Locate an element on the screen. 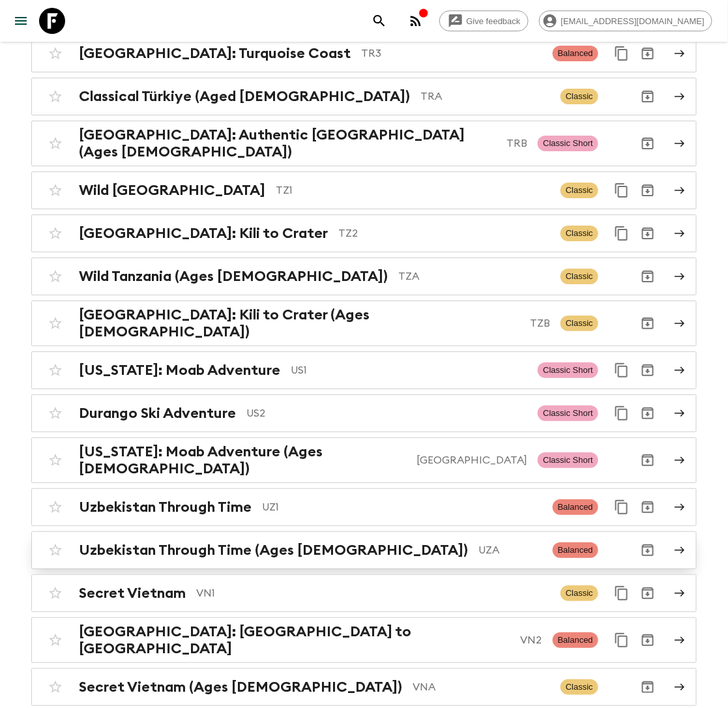  a: Give feedback is located at coordinates (483, 21).